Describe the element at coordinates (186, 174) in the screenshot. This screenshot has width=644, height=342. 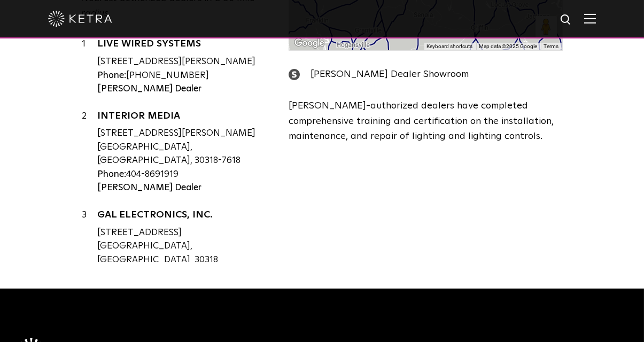
I see `div: 404-8691919` at that location.